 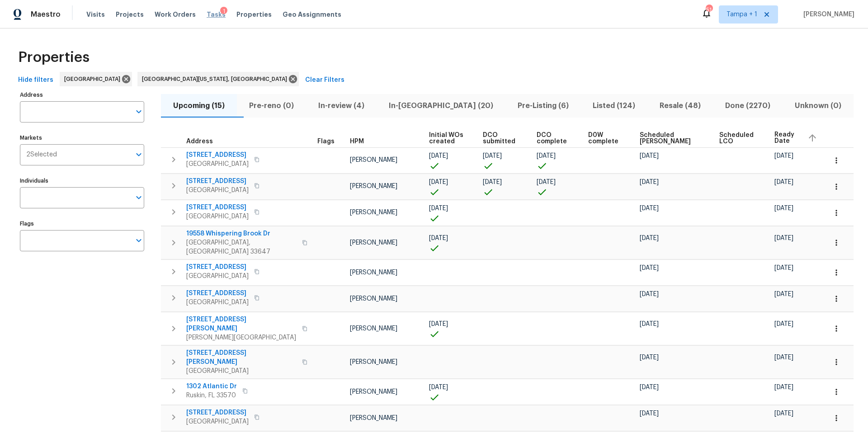 What do you see at coordinates (130, 15) in the screenshot?
I see `span: Projects` at bounding box center [130, 15].